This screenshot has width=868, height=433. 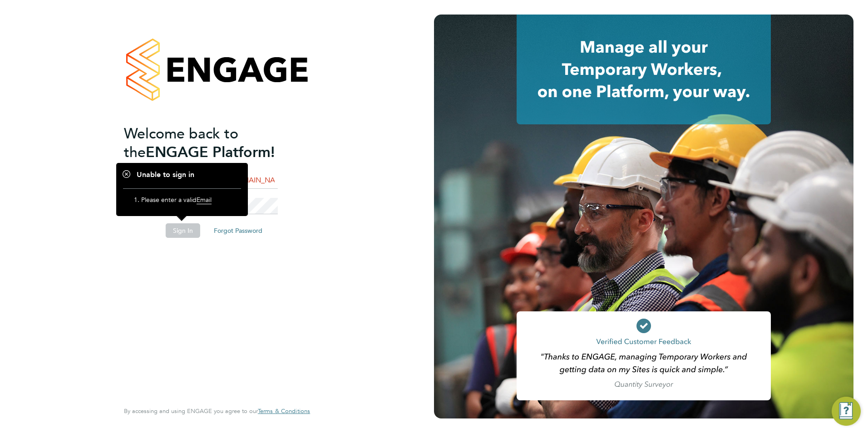 I want to click on li: Please enter a valid, so click(x=186, y=202).